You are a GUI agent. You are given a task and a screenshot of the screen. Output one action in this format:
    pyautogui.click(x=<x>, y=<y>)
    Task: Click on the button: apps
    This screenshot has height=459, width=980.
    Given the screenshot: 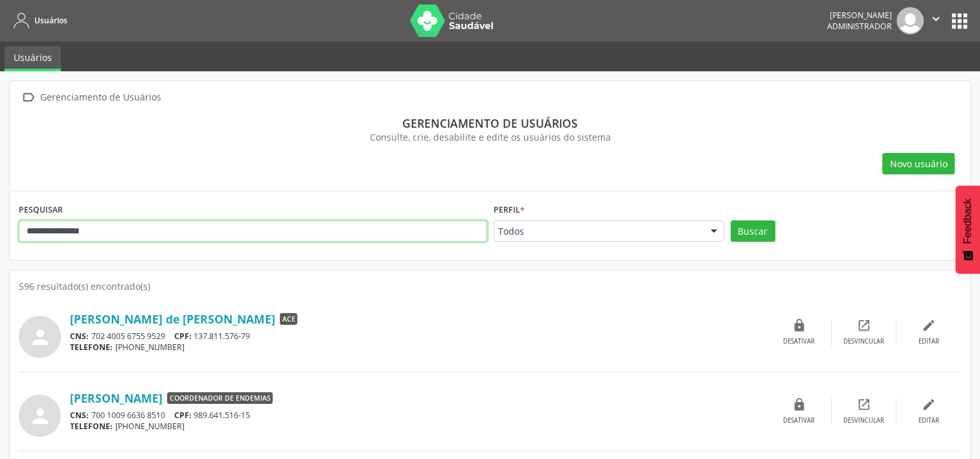 What is the action you would take?
    pyautogui.click(x=959, y=21)
    